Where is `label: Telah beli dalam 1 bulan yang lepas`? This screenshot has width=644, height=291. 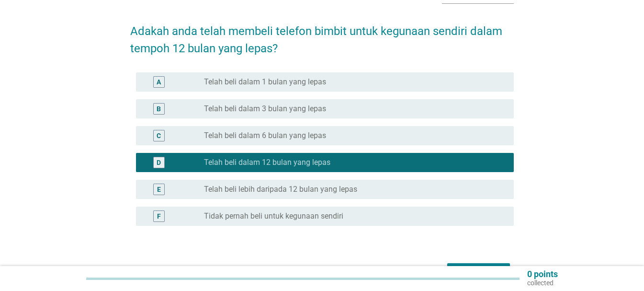
label: Telah beli dalam 1 bulan yang lepas is located at coordinates (265, 82).